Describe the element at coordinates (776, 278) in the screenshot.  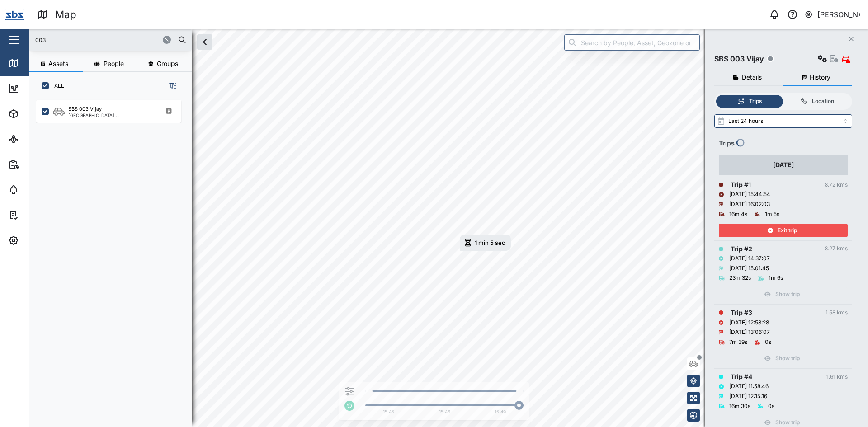
I see `div: 1m 6s` at that location.